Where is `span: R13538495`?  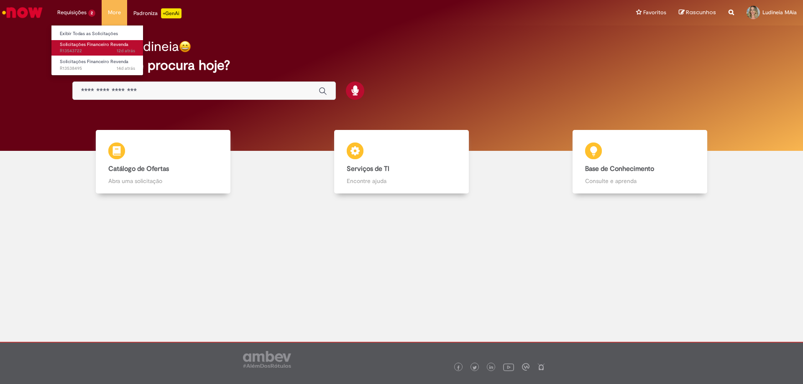 span: R13538495 is located at coordinates (97, 69).